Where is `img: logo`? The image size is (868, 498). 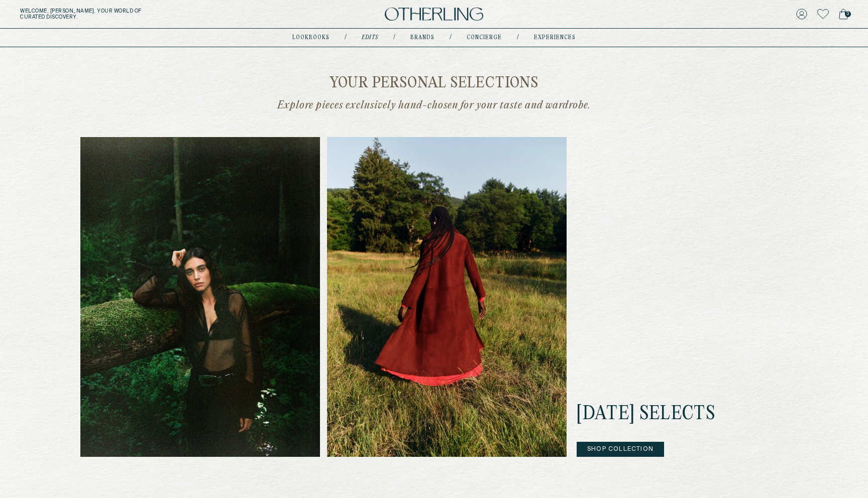
img: logo is located at coordinates (434, 14).